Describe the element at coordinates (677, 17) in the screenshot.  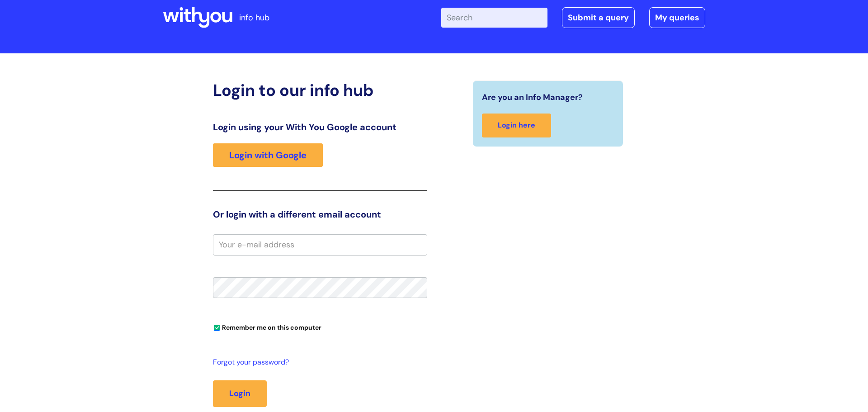
I see `a: My queries` at that location.